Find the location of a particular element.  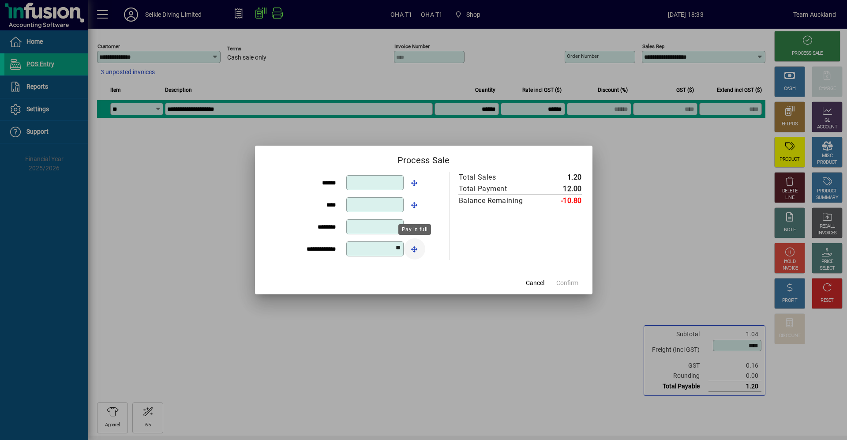

td: -10.80 is located at coordinates (561, 201).